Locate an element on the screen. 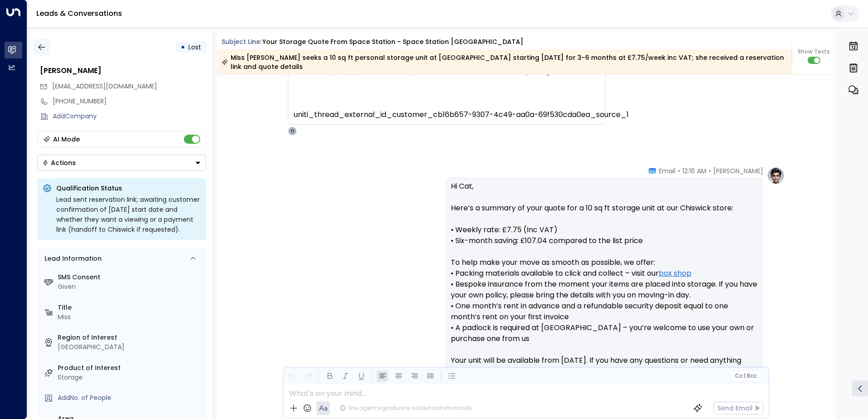 This screenshot has width=868, height=419. label: Product of Interest is located at coordinates (130, 368).